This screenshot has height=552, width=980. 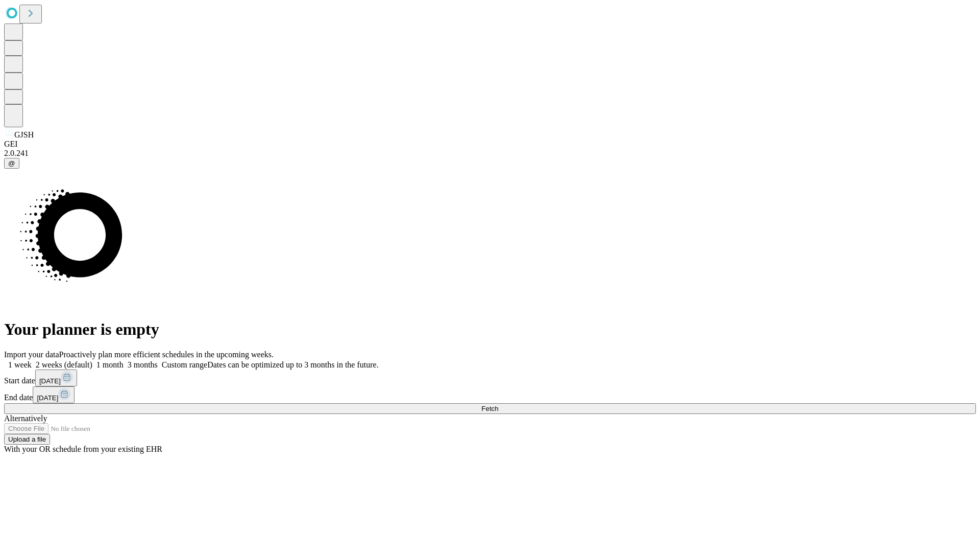 What do you see at coordinates (490, 408) in the screenshot?
I see `span: Fetch` at bounding box center [490, 408].